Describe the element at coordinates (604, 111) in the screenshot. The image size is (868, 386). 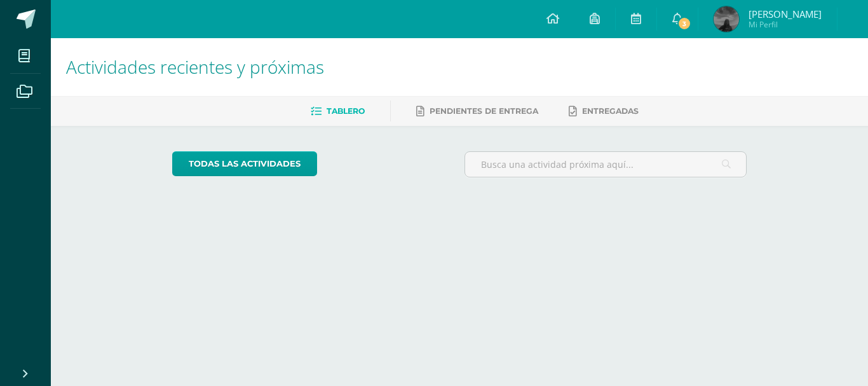
I see `a: Entregadas` at that location.